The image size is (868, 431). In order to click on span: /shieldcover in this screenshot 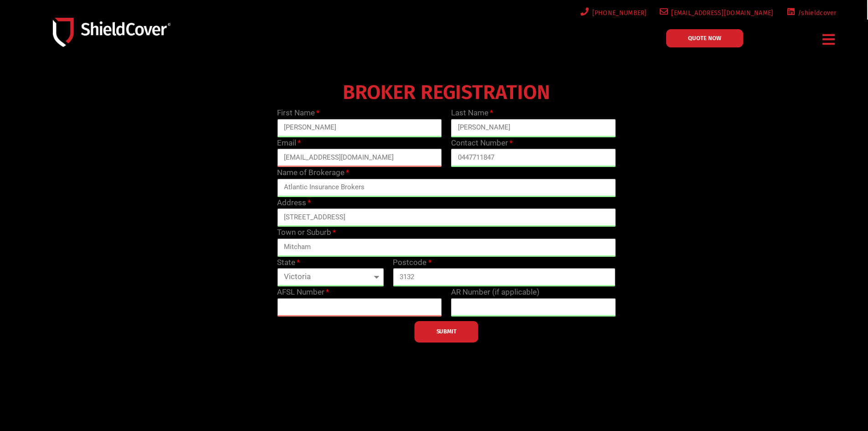, I will do `click(815, 12)`.